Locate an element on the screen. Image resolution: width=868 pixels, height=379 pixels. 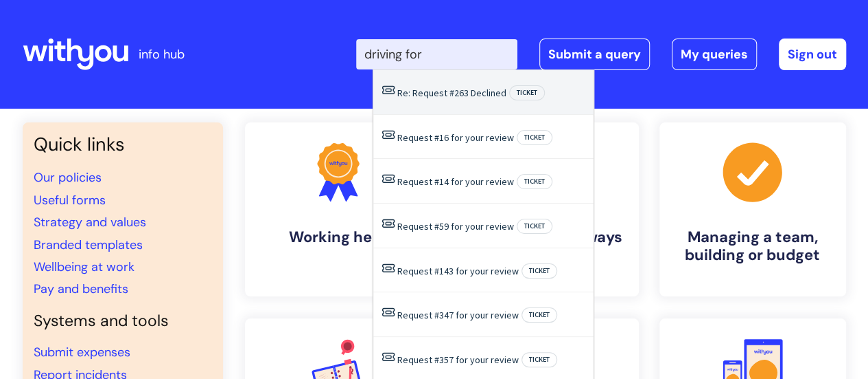
a: Our policies is located at coordinates (67, 177).